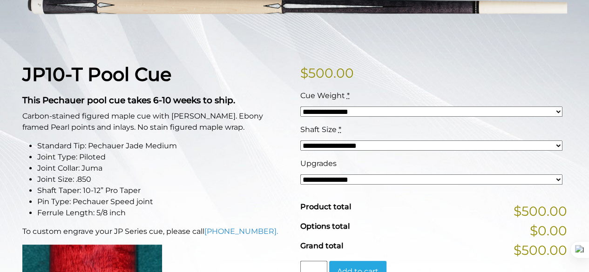  Describe the element at coordinates (163, 191) in the screenshot. I see `li: Shaft Taper: 10-12” Pro Taper` at that location.